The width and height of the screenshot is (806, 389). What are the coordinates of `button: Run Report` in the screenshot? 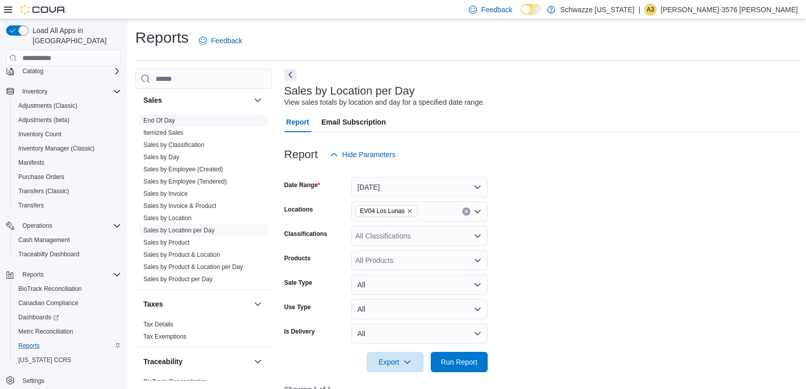 It's located at (459, 362).